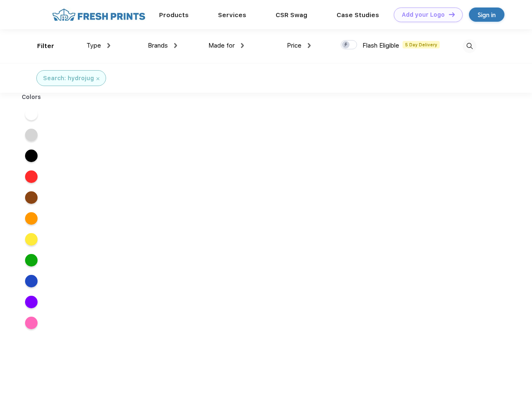 This screenshot has height=401, width=532. I want to click on img: DT, so click(452, 14).